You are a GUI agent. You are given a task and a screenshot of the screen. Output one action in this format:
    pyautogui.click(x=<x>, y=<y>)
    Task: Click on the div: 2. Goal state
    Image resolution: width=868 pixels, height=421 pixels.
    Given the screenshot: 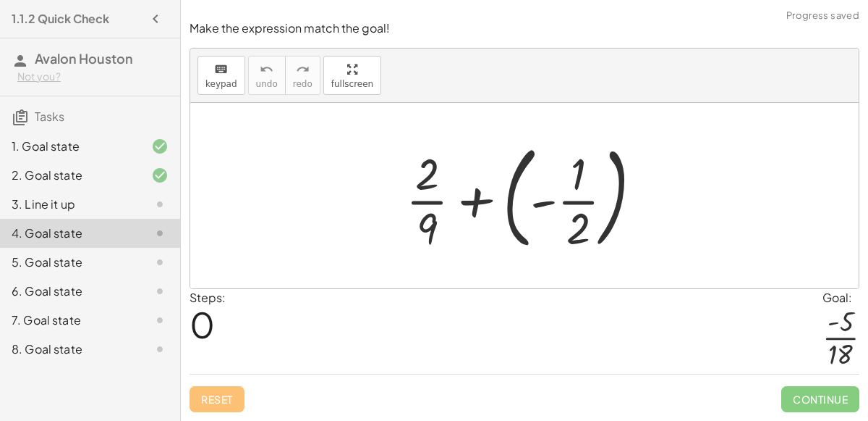 What is the action you would take?
    pyautogui.click(x=69, y=175)
    